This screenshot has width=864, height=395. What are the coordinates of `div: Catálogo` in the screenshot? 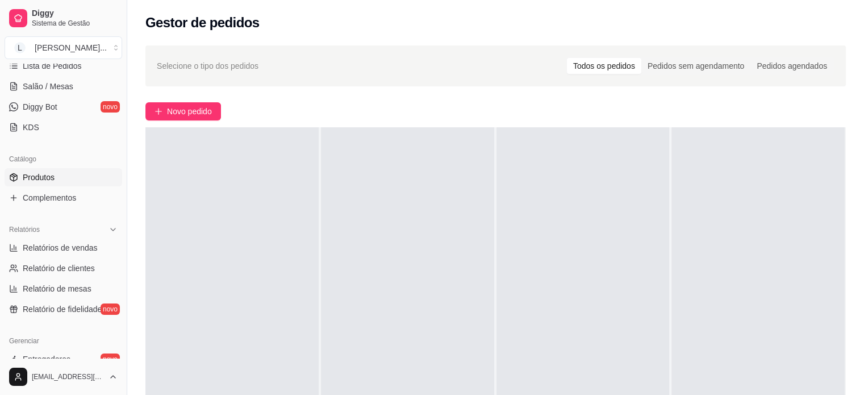 It's located at (63, 159).